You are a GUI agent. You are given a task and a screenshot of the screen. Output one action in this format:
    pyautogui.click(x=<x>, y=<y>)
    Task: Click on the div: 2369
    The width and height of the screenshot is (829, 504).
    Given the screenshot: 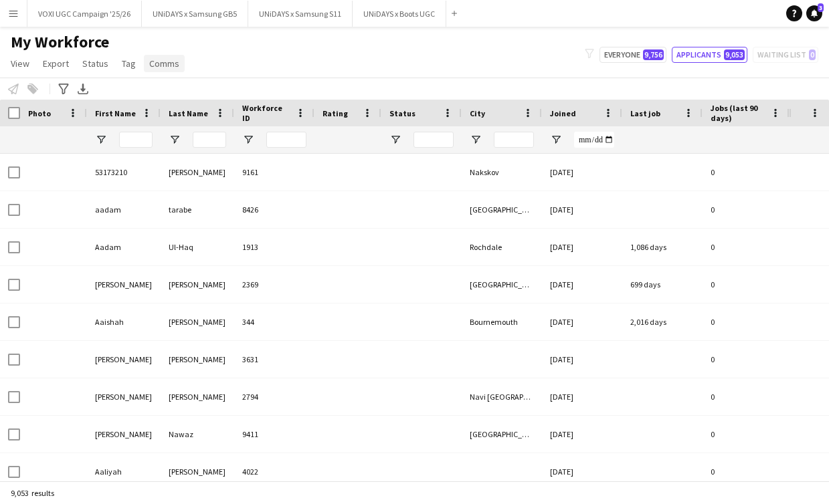 What is the action you would take?
    pyautogui.click(x=274, y=284)
    